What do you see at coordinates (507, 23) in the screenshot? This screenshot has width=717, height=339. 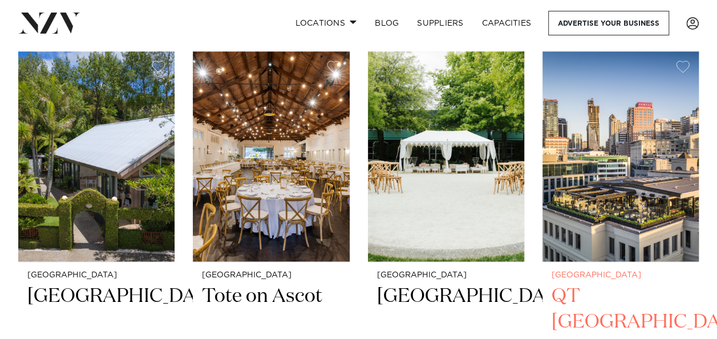 I see `a: Capacities` at bounding box center [507, 23].